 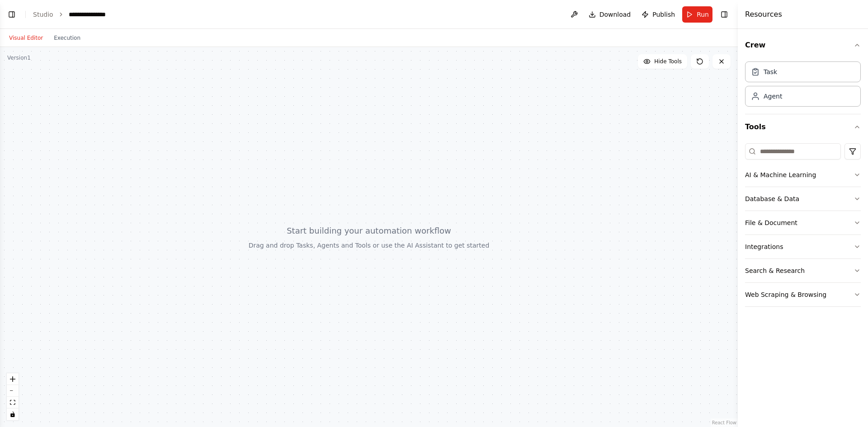 I want to click on button: Show left sidebar, so click(x=12, y=14).